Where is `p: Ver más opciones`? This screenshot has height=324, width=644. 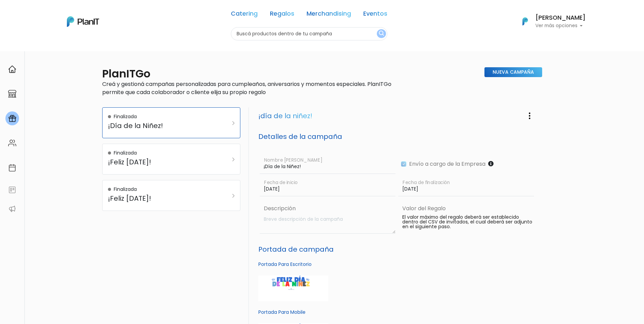 p: Ver más opciones is located at coordinates (560, 26).